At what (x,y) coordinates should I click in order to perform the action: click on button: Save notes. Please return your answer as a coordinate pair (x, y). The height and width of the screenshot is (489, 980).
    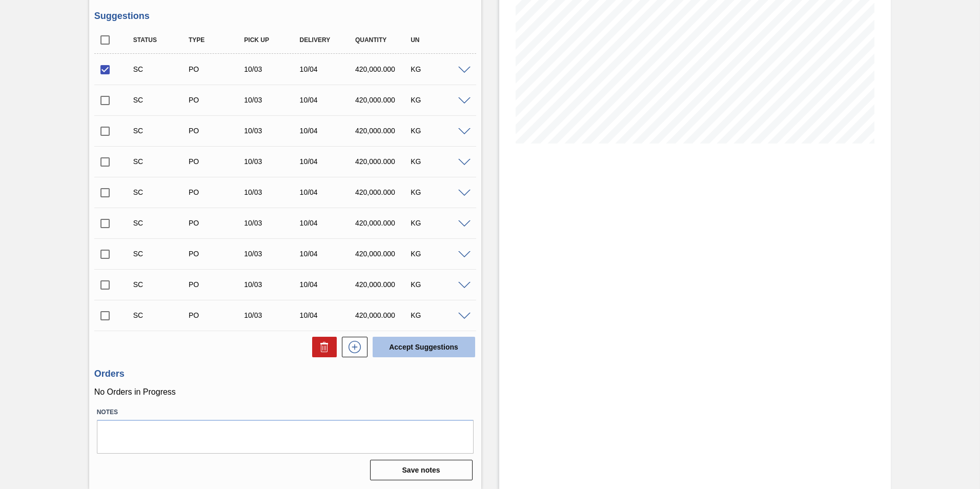
    Looking at the image, I should click on (422, 471).